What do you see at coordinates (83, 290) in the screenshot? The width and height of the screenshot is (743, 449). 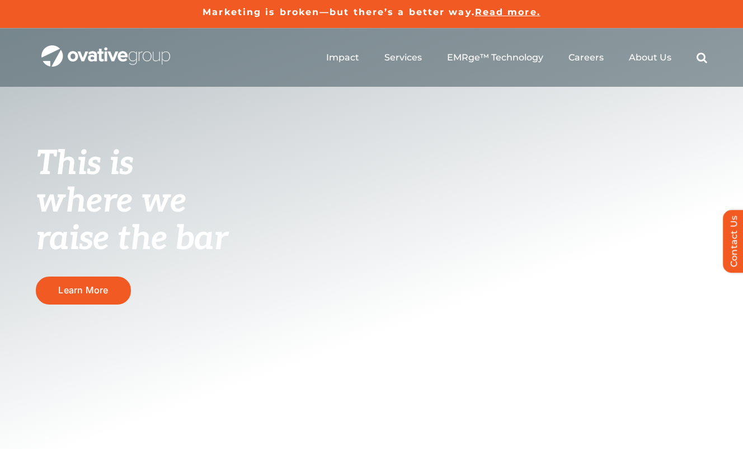 I see `a: Learn More` at bounding box center [83, 290].